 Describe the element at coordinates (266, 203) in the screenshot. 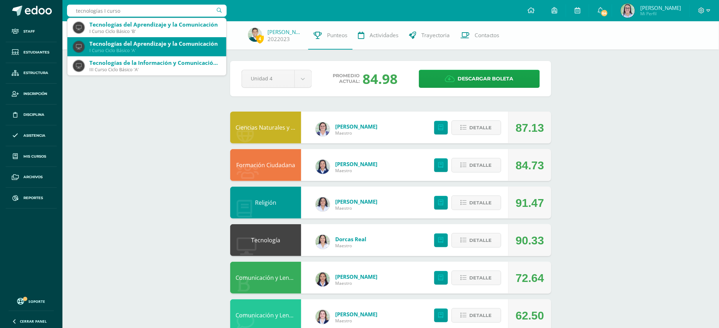

I see `div: Religión` at that location.